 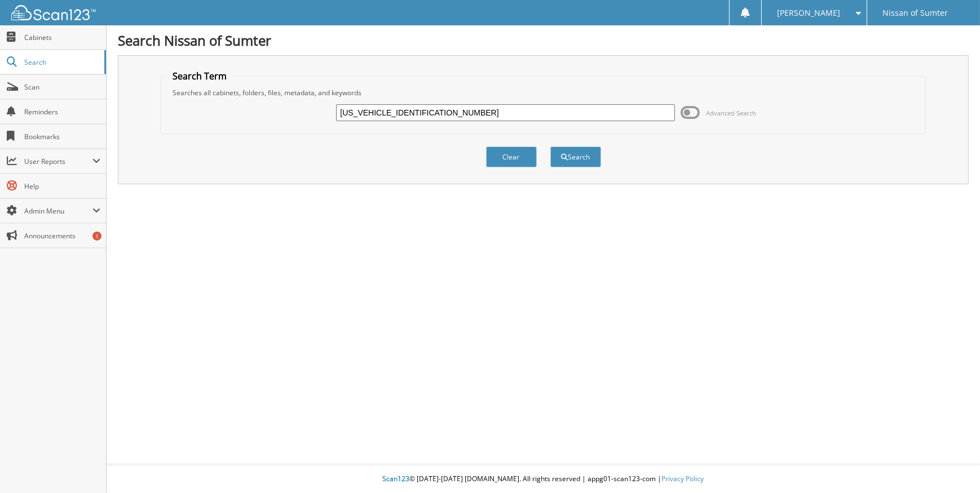 I want to click on span: Reminders, so click(x=62, y=112).